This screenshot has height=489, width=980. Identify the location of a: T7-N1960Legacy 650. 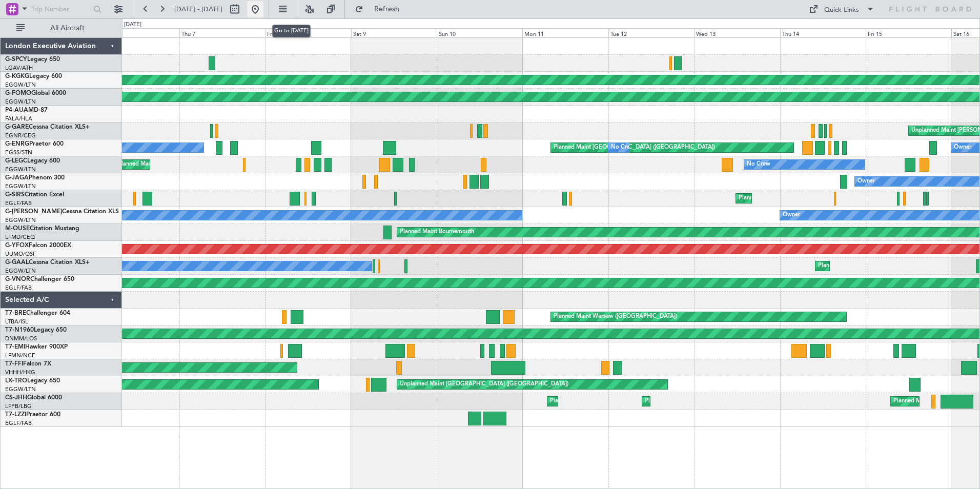
(36, 330).